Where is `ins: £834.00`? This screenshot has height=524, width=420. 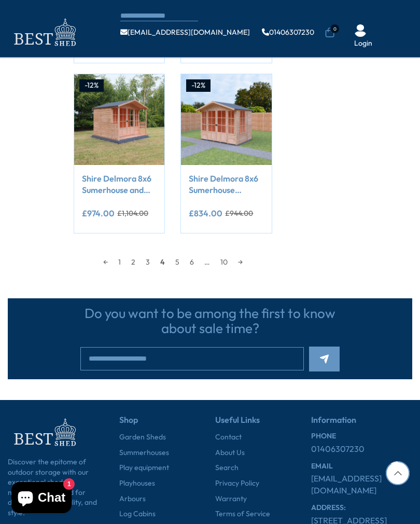
ins: £834.00 is located at coordinates (205, 213).